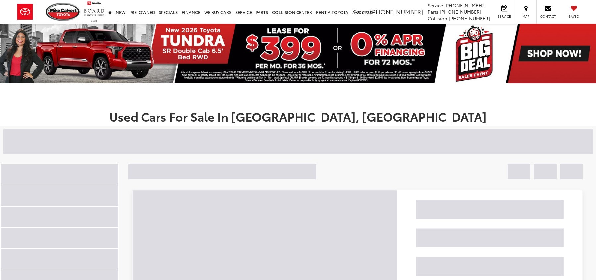 Image resolution: width=596 pixels, height=280 pixels. Describe the element at coordinates (548, 16) in the screenshot. I see `span: Contact` at that location.